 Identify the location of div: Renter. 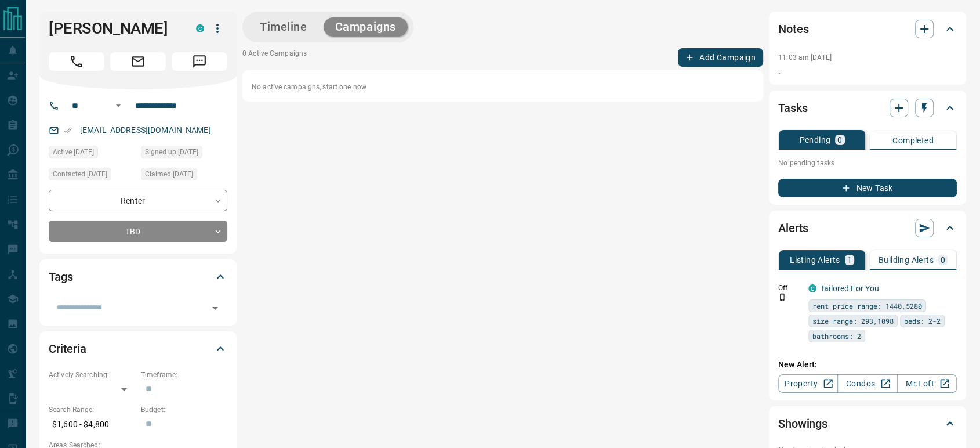
(138, 200).